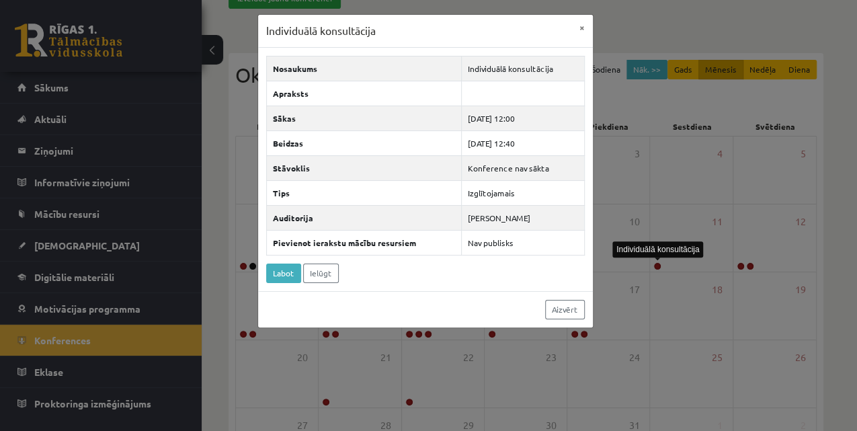  I want to click on th: Sākas, so click(364, 118).